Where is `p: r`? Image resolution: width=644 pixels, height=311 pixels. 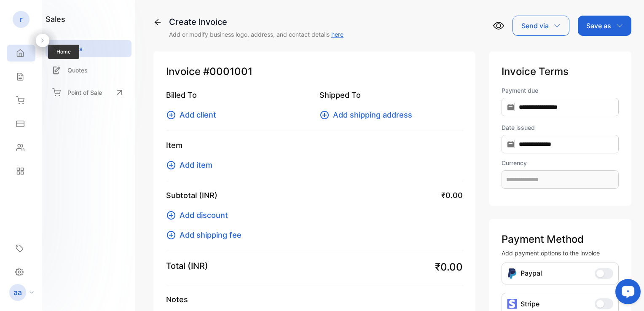 p: r is located at coordinates (21, 19).